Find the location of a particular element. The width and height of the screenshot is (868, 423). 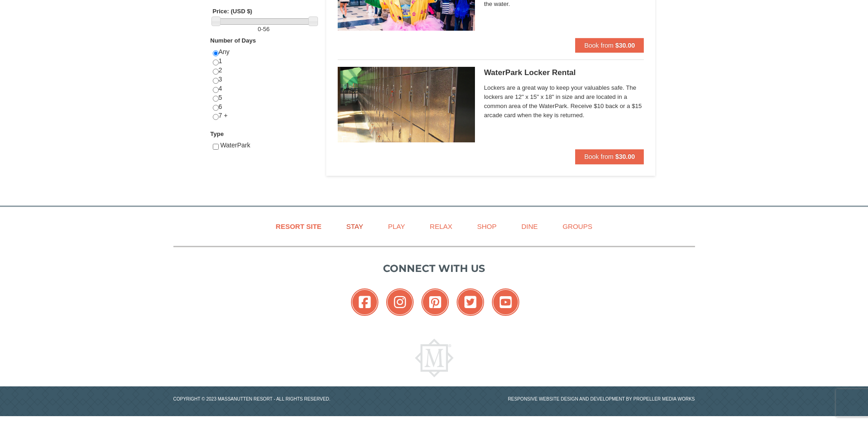

strong: Price: (USD $) is located at coordinates (232, 11).